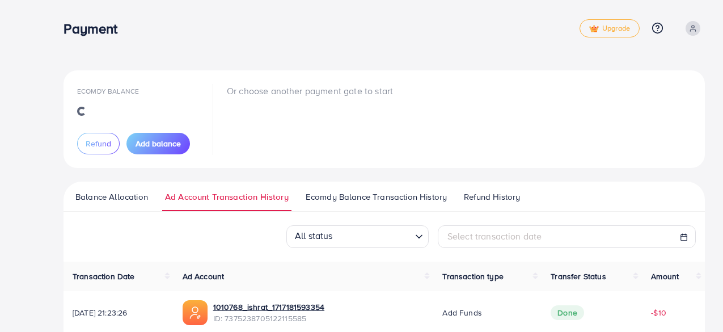 Image resolution: width=723 pixels, height=332 pixels. Describe the element at coordinates (158, 143) in the screenshot. I see `button: Add balance` at that location.